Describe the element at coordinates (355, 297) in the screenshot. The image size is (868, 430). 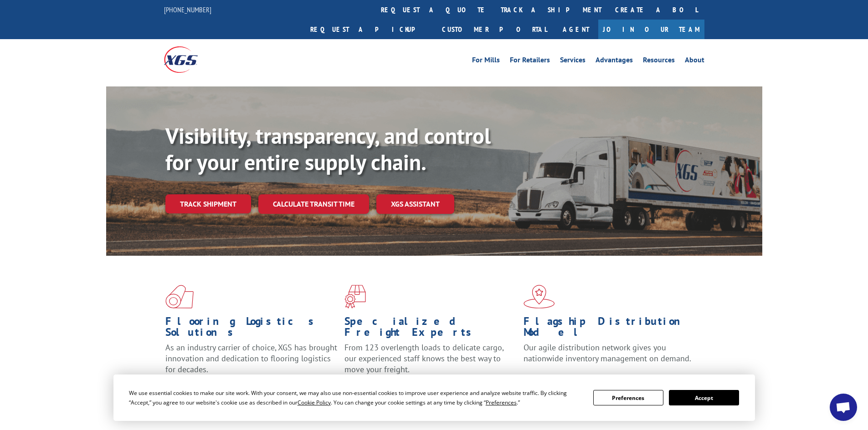
I see `img: xgs-icon-focused-on-flooring-red` at that location.